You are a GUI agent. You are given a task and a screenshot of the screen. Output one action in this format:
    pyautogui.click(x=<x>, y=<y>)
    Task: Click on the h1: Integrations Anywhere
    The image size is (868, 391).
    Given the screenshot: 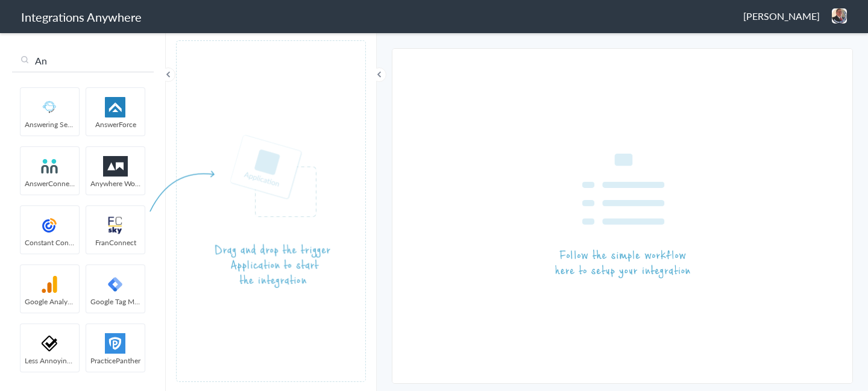 What is the action you would take?
    pyautogui.click(x=81, y=17)
    